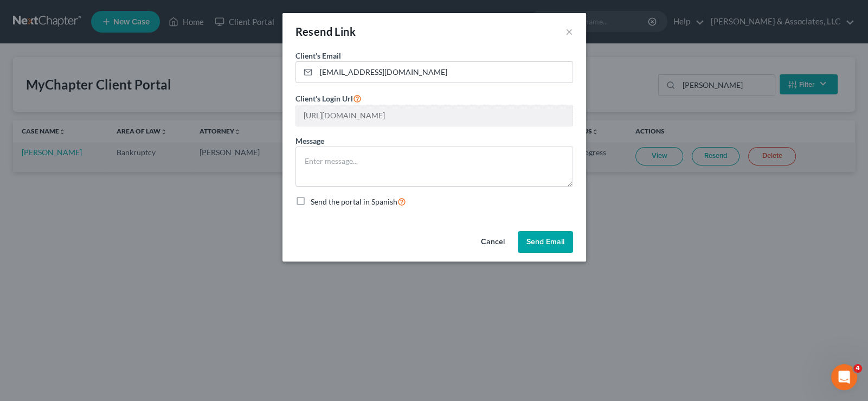 This screenshot has width=868, height=401. I want to click on label: Message, so click(309, 141).